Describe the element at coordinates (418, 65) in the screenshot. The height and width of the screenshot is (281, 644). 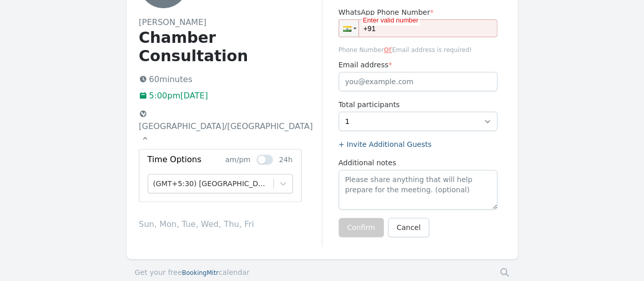
I see `label: Email address` at that location.